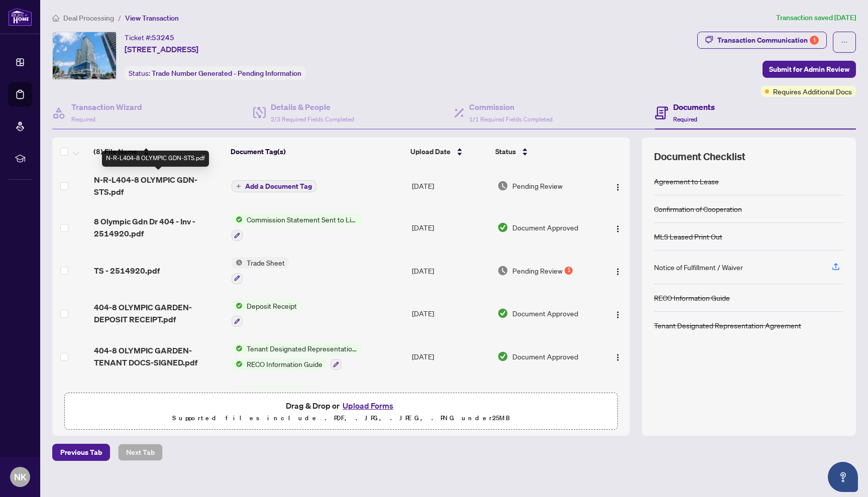  I want to click on span: NK, so click(20, 477).